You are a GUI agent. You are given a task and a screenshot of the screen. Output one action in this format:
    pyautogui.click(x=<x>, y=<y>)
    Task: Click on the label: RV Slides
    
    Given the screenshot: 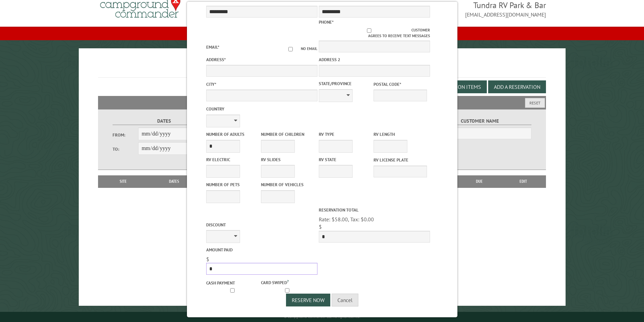 What is the action you would take?
    pyautogui.click(x=287, y=159)
    